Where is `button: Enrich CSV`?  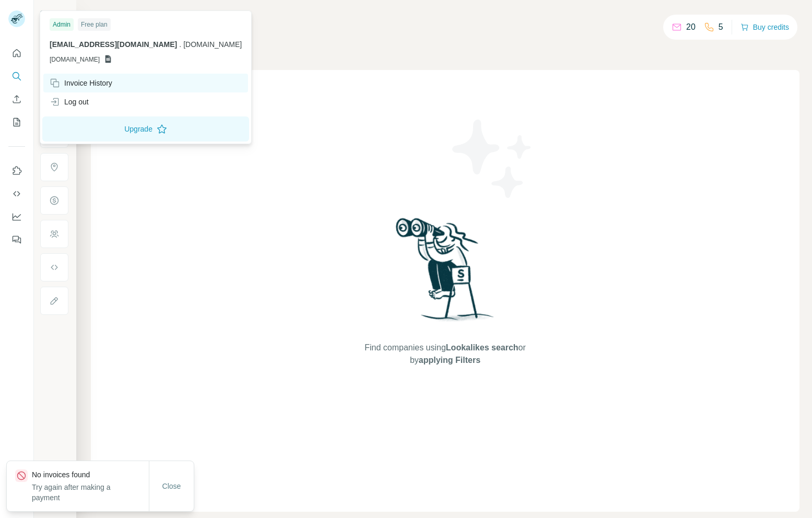 button: Enrich CSV is located at coordinates (17, 99).